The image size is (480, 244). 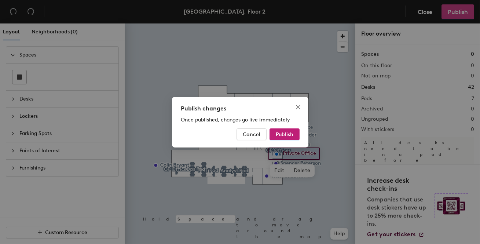 What do you see at coordinates (236, 120) in the screenshot?
I see `span: Once published, changes go live immediately` at bounding box center [236, 120].